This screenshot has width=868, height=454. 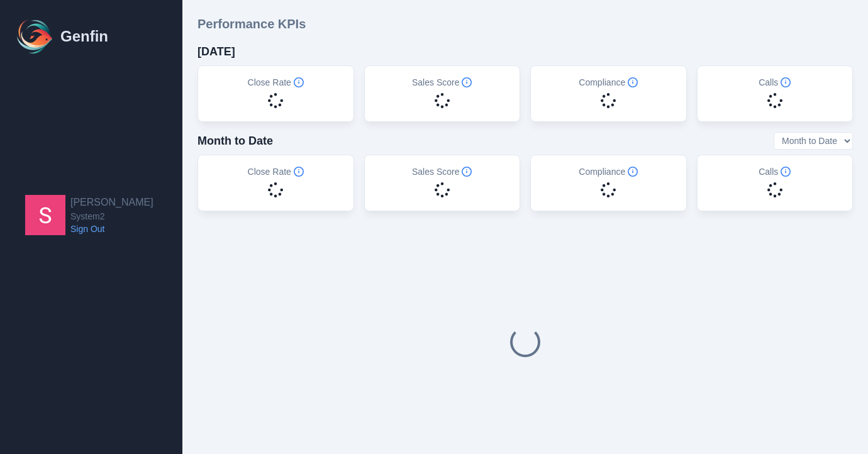 What do you see at coordinates (112, 216) in the screenshot?
I see `span: System2` at bounding box center [112, 216].